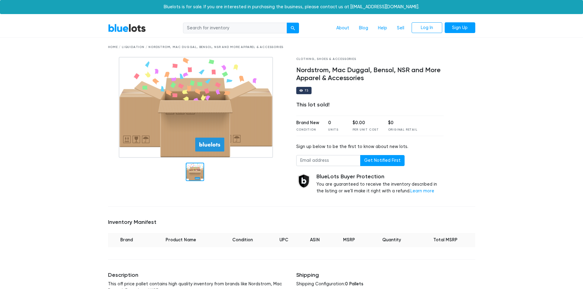 The width and height of the screenshot is (583, 289). What do you see at coordinates (380, 184) in the screenshot?
I see `div: You are guaranteed to receive the inventory described in the listing or we'll make it right with ...` at bounding box center [380, 184].